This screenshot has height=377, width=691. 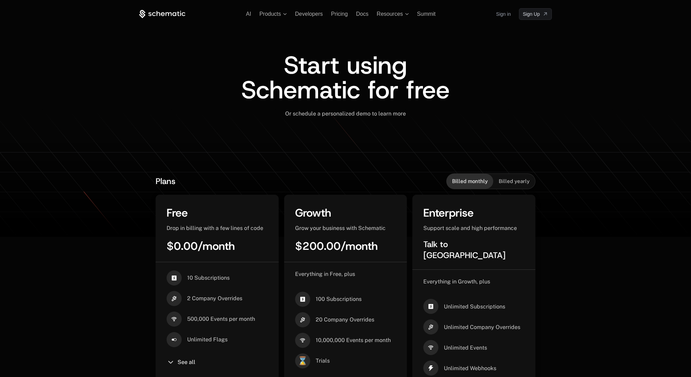 What do you see at coordinates (318, 246) in the screenshot?
I see `span: $200.00` at bounding box center [318, 246].